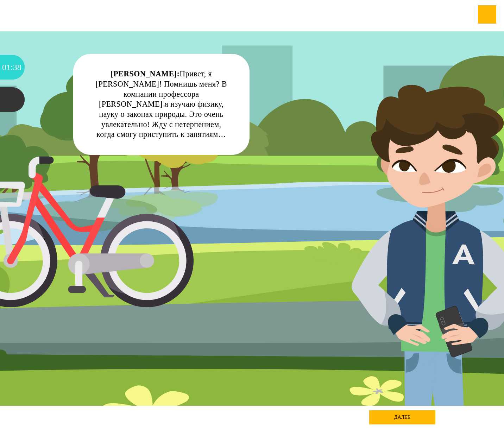 Image resolution: width=504 pixels, height=429 pixels. Describe the element at coordinates (402, 417) in the screenshot. I see `div: далее` at that location.